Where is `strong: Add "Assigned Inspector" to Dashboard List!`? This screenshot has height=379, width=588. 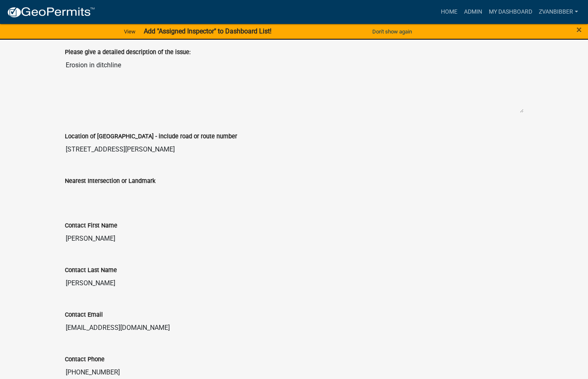 strong: Add "Assigned Inspector" to Dashboard List! is located at coordinates (207, 31).